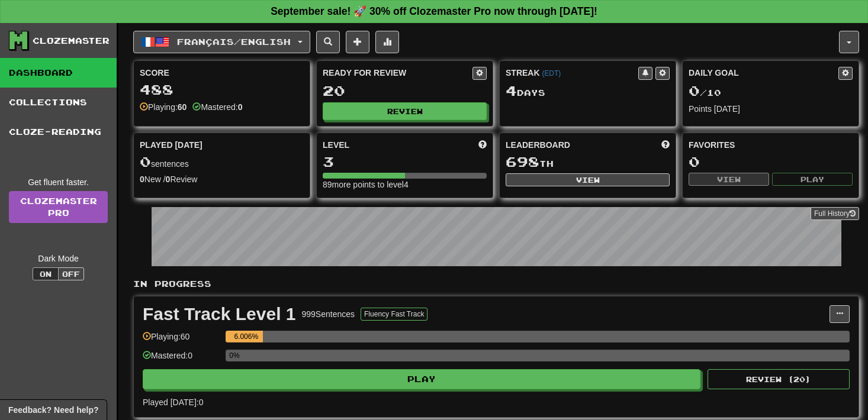 The width and height of the screenshot is (868, 420). Describe the element at coordinates (405, 90) in the screenshot. I see `div: 20` at that location.